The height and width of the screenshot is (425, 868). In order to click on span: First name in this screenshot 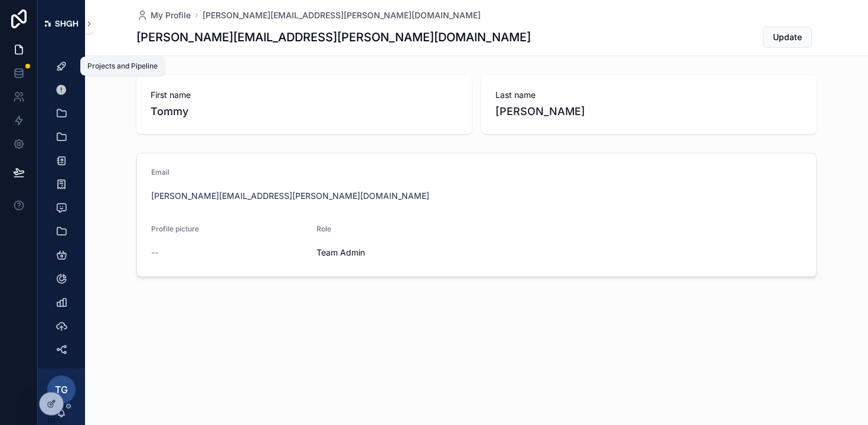, I will do `click(304, 95)`.